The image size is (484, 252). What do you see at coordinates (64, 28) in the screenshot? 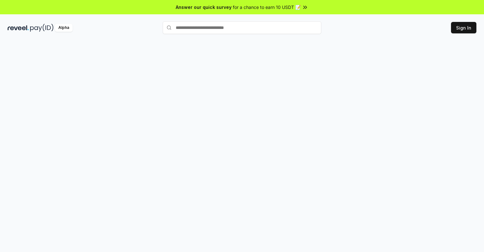
I see `div: Alpha` at bounding box center [64, 28].